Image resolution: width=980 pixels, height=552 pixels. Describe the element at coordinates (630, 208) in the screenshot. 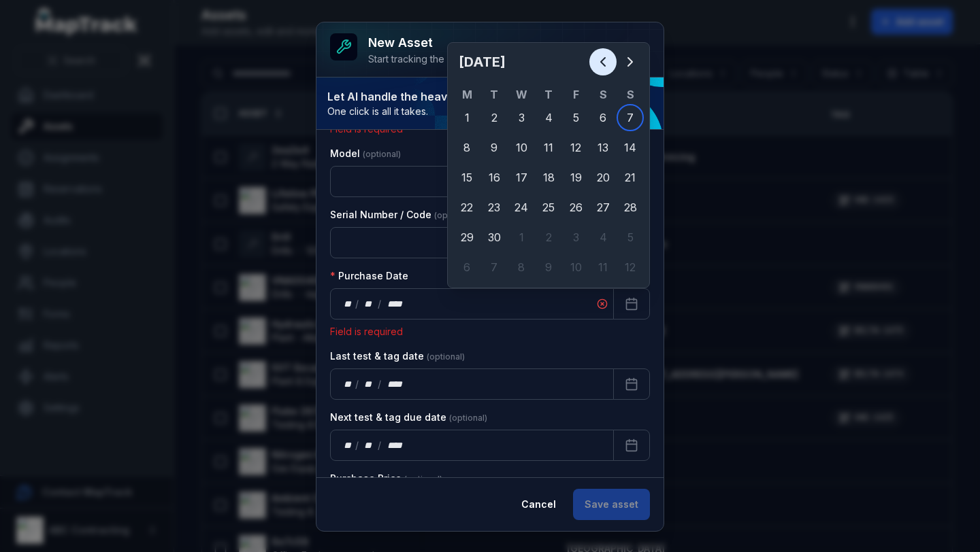

I see `div: Sunday 28 September 2025` at that location.